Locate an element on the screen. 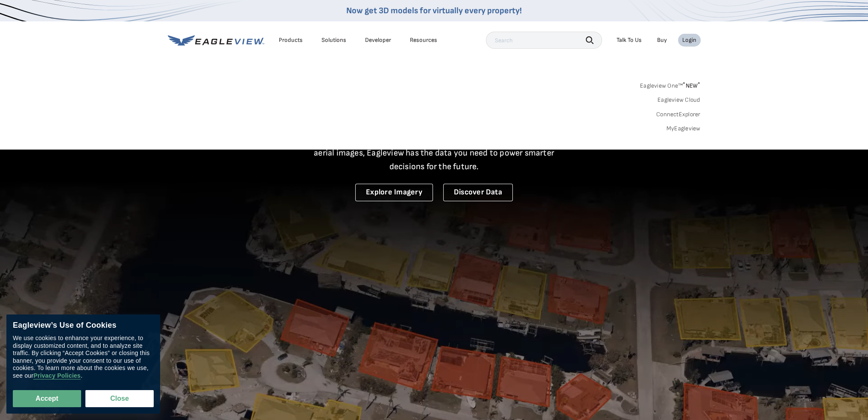 Image resolution: width=868 pixels, height=420 pixels. span: NEW is located at coordinates (691, 85).